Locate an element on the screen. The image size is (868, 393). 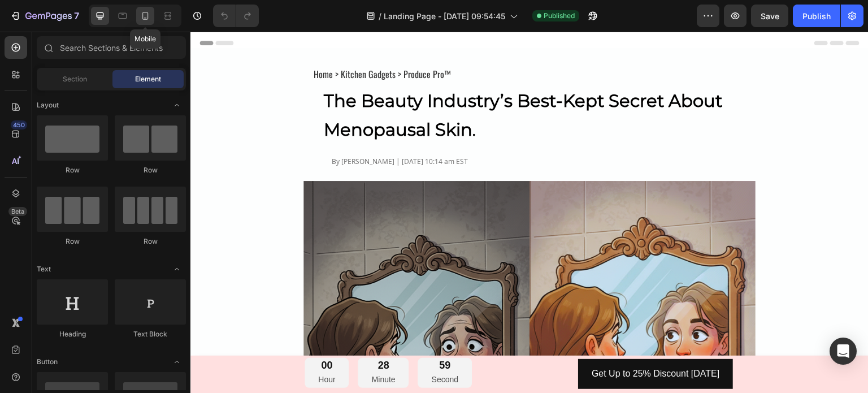
div: Beta is located at coordinates (17, 211).